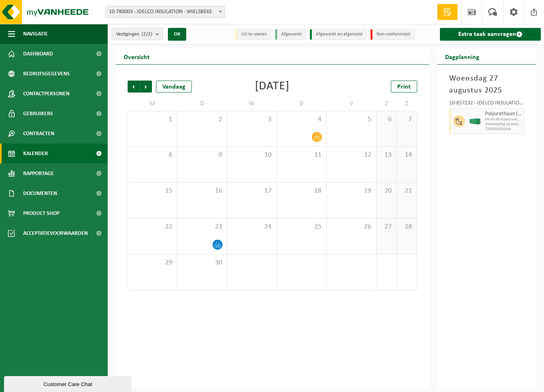 The height and width of the screenshot is (392, 544). I want to click on td: W, so click(252, 104).